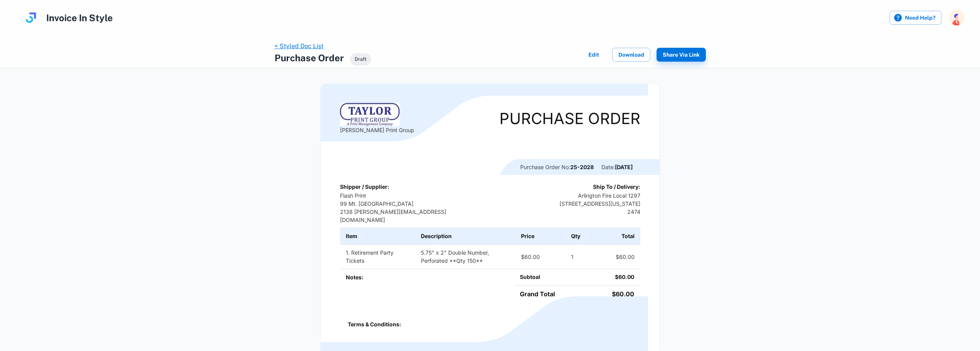  What do you see at coordinates (616, 186) in the screenshot?
I see `b: Ship To / Delivery:` at bounding box center [616, 186].